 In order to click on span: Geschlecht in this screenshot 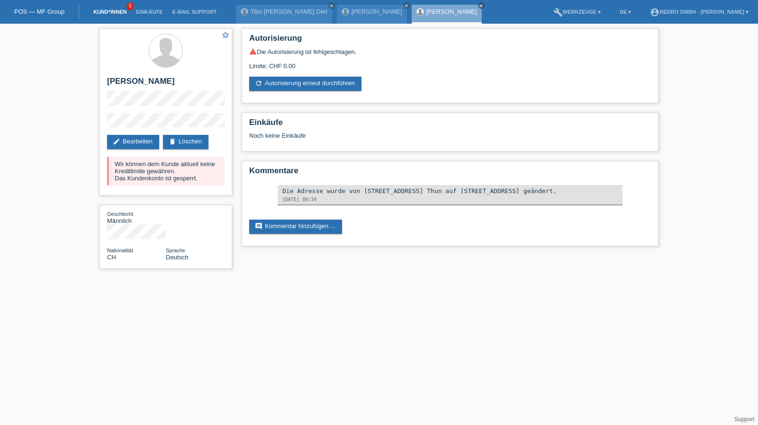, I will do `click(120, 214)`.